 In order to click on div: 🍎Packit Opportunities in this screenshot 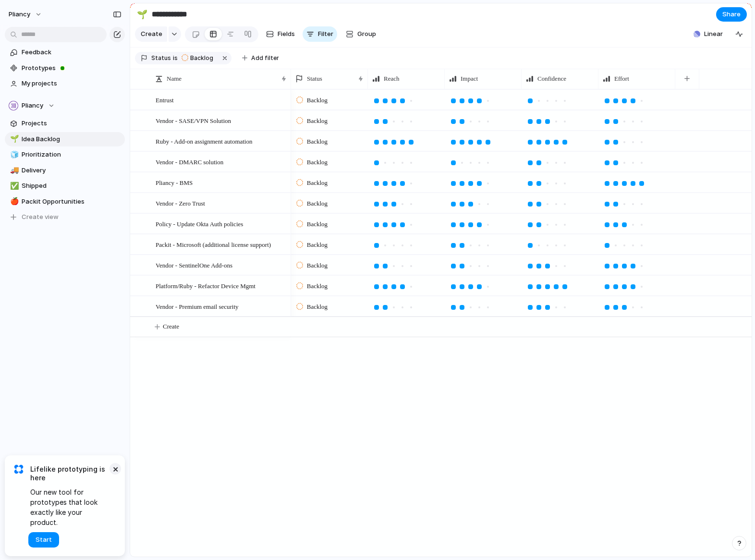, I will do `click(65, 201)`.